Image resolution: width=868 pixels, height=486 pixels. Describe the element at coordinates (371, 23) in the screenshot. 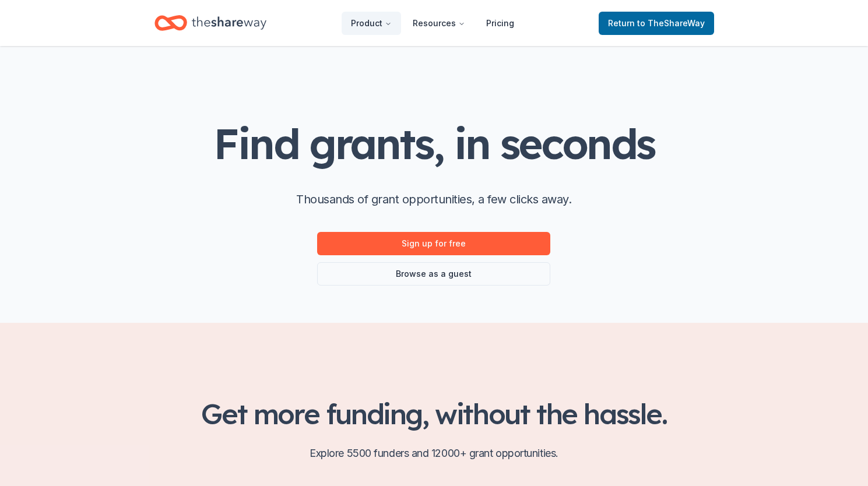

I see `button: Product` at that location.